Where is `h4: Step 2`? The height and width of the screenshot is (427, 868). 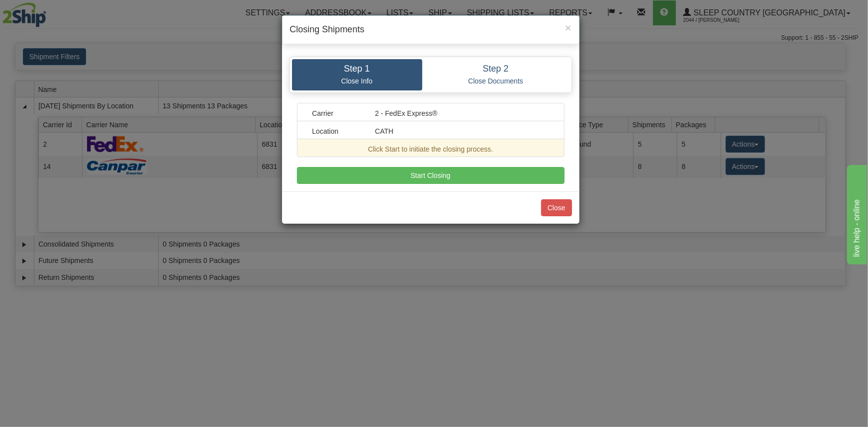 h4: Step 2 is located at coordinates (496, 69).